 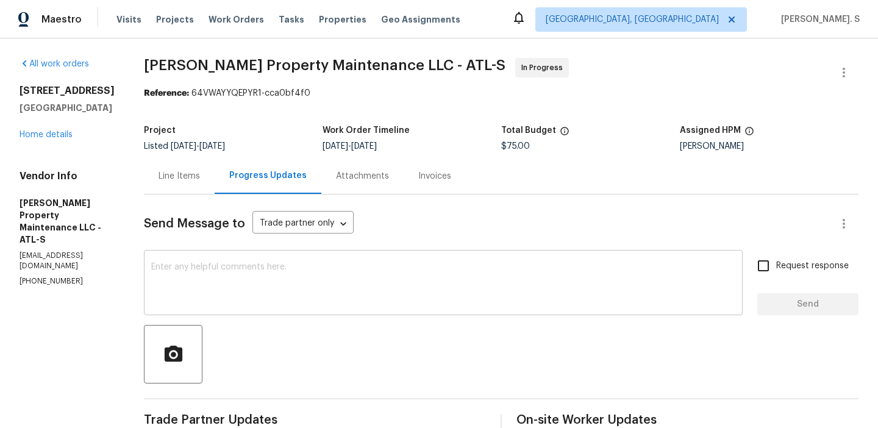 I want to click on span: Maestro, so click(x=62, y=20).